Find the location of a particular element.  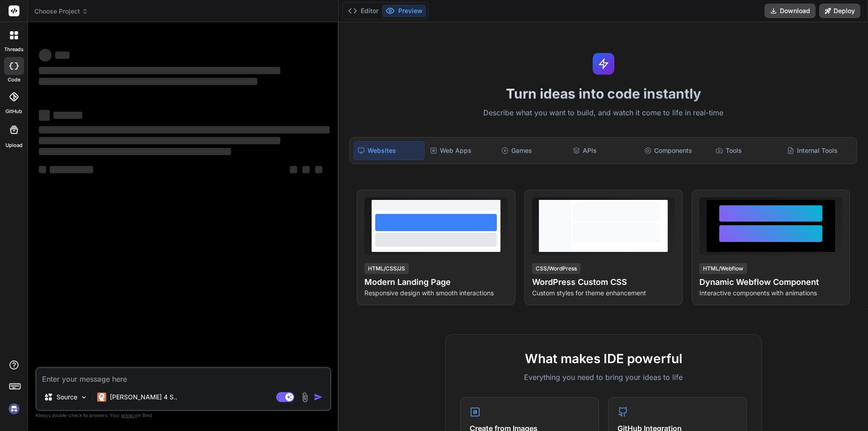

h4: WordPress Custom CSS is located at coordinates (604, 282).